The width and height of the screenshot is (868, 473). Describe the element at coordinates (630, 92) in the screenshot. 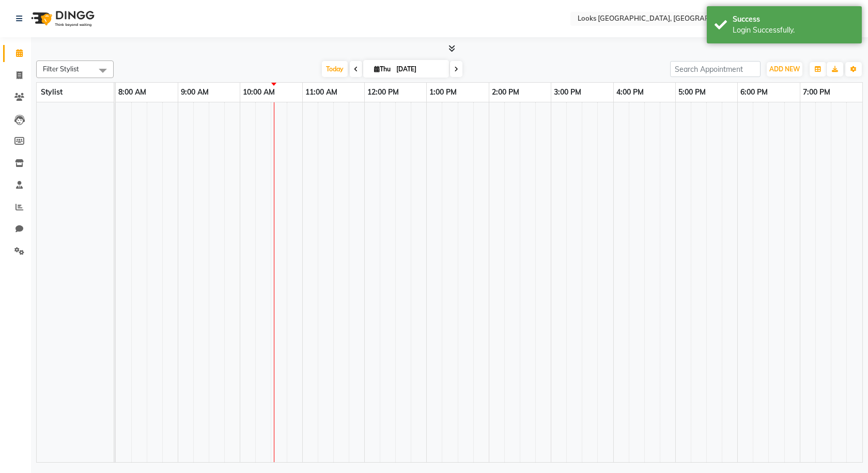

I see `a: 4:00 PM` at that location.